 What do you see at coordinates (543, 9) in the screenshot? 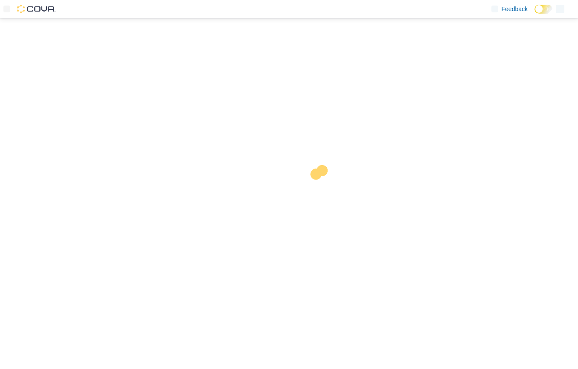
I see `input: Dark Mode` at bounding box center [543, 9].